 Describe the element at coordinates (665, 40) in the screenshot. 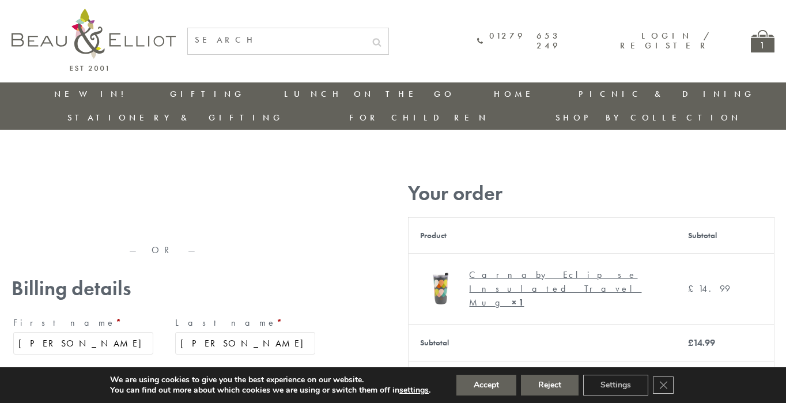

I see `a: Login / Register` at that location.